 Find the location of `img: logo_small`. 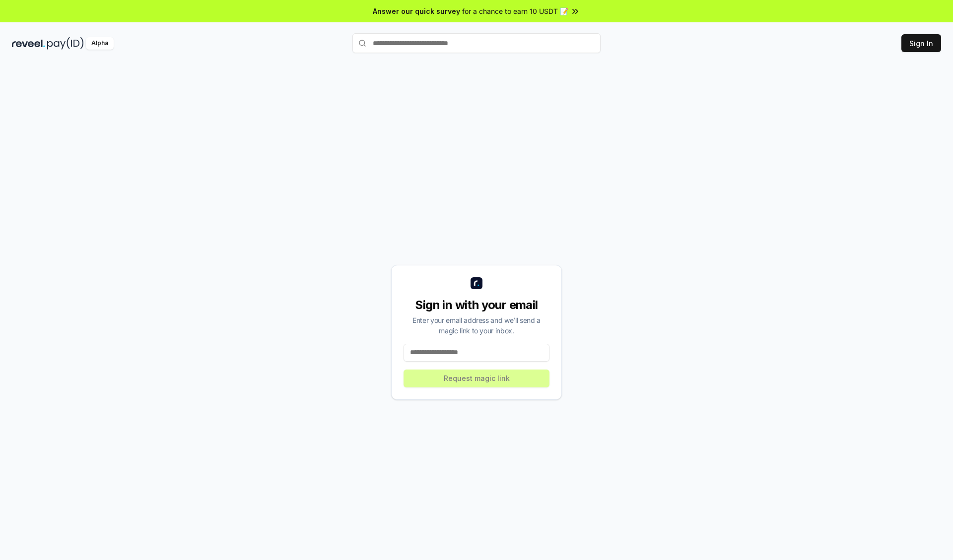

img: logo_small is located at coordinates (476, 283).